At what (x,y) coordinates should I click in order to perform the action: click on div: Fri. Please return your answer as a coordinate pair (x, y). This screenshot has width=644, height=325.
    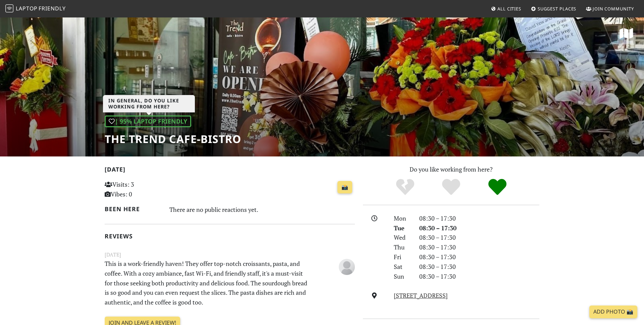
    Looking at the image, I should click on (402, 257).